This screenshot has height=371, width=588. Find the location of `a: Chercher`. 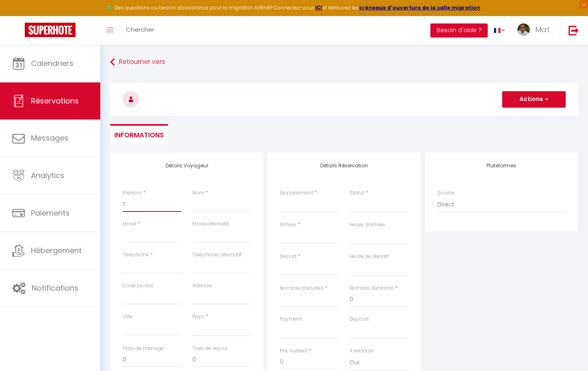

a: Chercher is located at coordinates (140, 30).